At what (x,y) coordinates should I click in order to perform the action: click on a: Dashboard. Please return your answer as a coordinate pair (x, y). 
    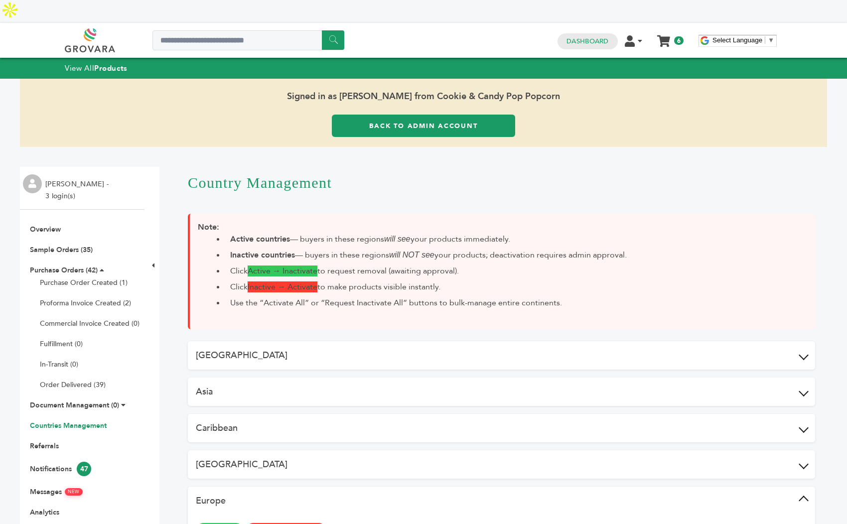
    Looking at the image, I should click on (587, 41).